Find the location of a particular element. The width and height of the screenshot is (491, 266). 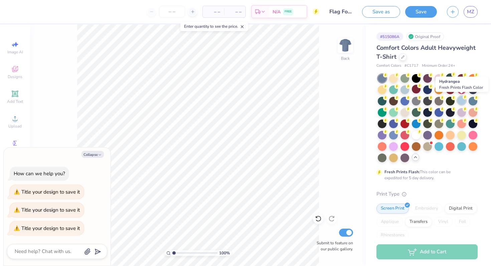

div: Embroidery is located at coordinates (427, 209).